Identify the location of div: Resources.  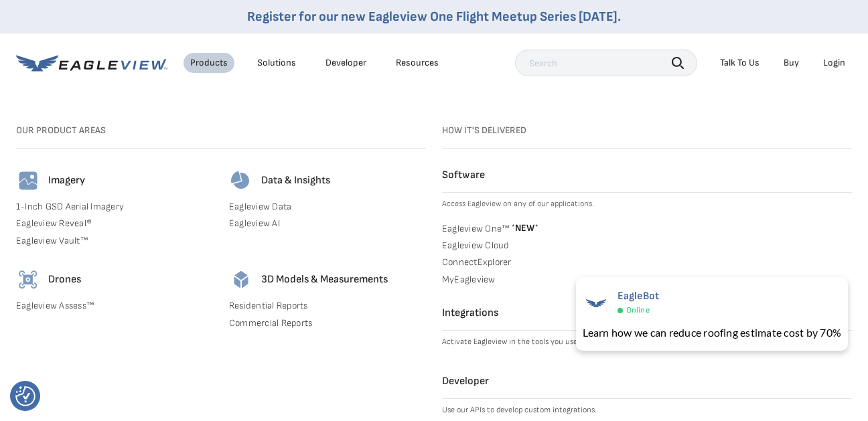
(417, 63).